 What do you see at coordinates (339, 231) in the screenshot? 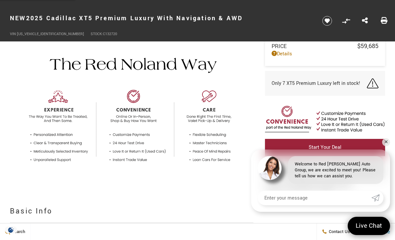
I see `span: Contact Us` at bounding box center [339, 231].